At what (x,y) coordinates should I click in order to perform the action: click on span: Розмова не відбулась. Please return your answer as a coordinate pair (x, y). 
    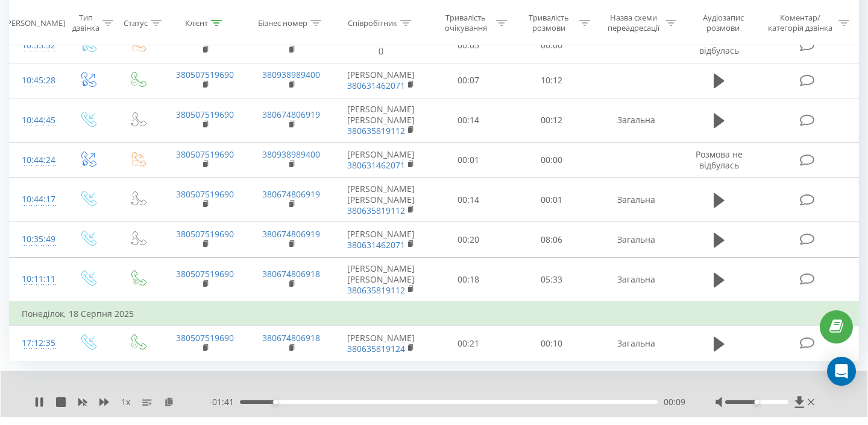
    Looking at the image, I should click on (719, 160).